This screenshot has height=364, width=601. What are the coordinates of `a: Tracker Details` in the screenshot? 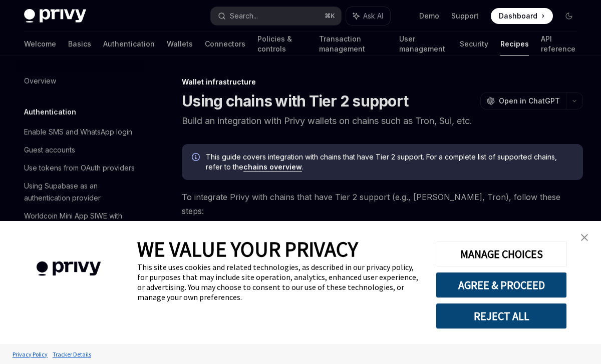 It's located at (71, 354).